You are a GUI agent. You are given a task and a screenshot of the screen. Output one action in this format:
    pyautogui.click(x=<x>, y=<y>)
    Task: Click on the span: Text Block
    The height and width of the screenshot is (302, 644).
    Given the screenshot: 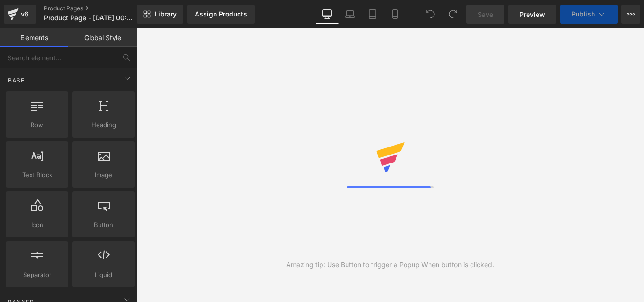 What is the action you would take?
    pyautogui.click(x=37, y=175)
    